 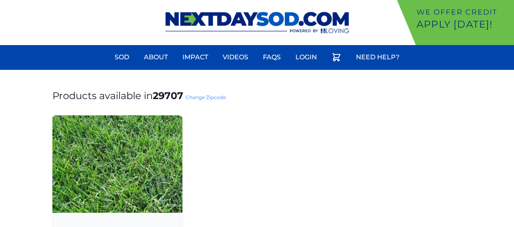 I want to click on img: Tifway 419 Bermuda Product Image, so click(x=117, y=164).